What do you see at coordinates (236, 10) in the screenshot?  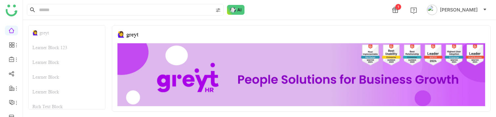 I see `img: ask-buddy-normal.svg` at bounding box center [236, 10].